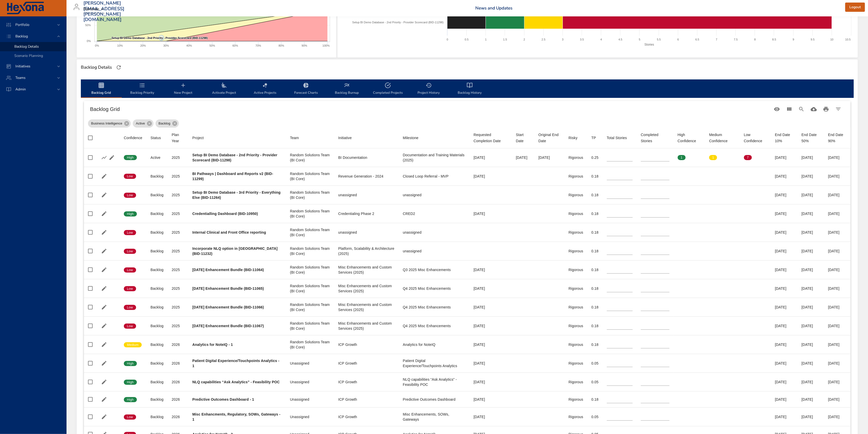  What do you see at coordinates (523, 138) in the screenshot?
I see `span: Start Date` at bounding box center [523, 138].